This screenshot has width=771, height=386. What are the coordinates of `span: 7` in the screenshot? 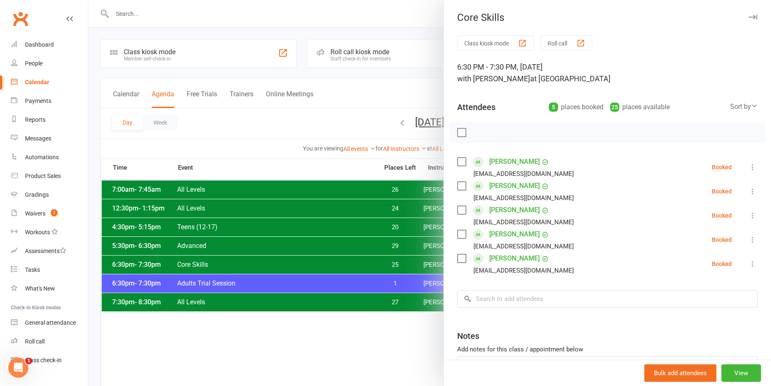 It's located at (54, 213).